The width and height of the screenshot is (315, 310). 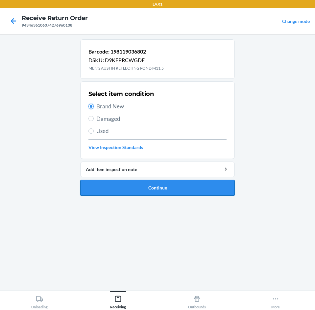 What do you see at coordinates (118, 301) in the screenshot?
I see `div: Receiving` at bounding box center [118, 301].